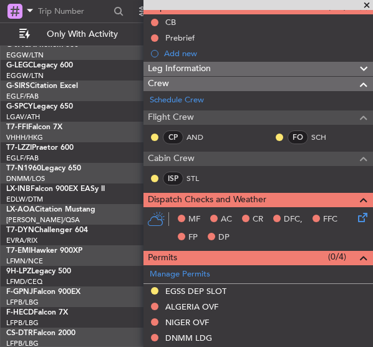  I want to click on span: CR, so click(258, 220).